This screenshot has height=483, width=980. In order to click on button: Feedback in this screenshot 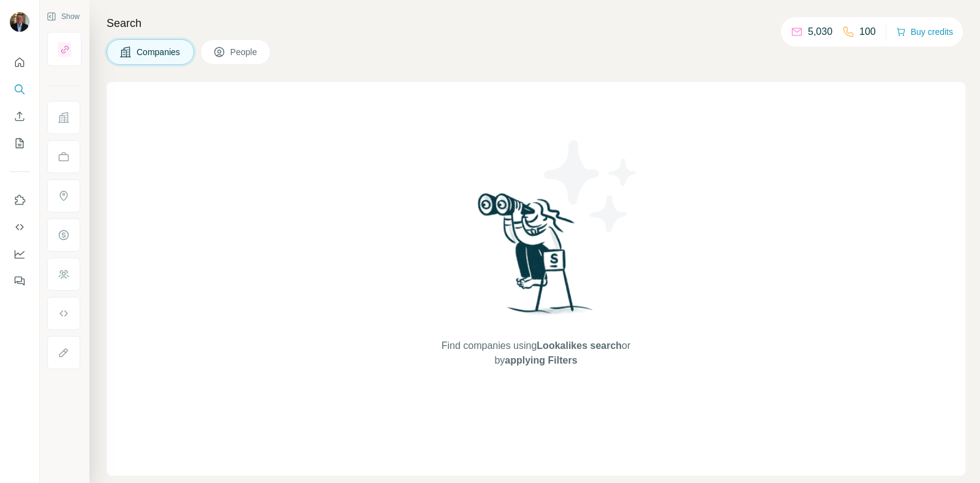, I will do `click(19, 281)`.